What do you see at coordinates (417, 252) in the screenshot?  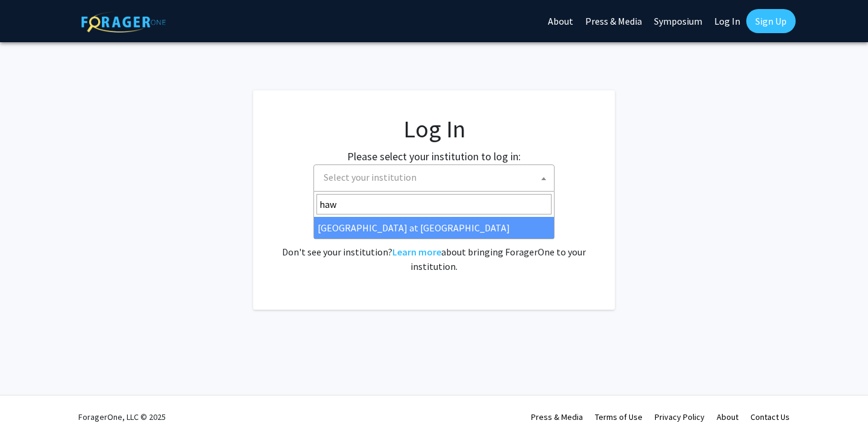 I see `a: Learn more about bringing ForagerOne to your institution` at bounding box center [417, 252].